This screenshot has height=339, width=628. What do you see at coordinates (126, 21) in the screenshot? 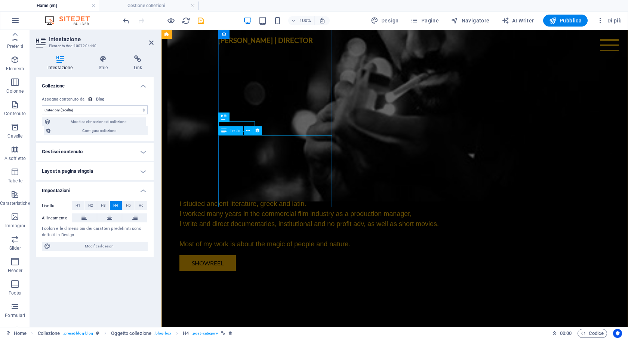
I see `i: Annulla: Elimina elementi (Ctrl+Z)` at bounding box center [126, 21].